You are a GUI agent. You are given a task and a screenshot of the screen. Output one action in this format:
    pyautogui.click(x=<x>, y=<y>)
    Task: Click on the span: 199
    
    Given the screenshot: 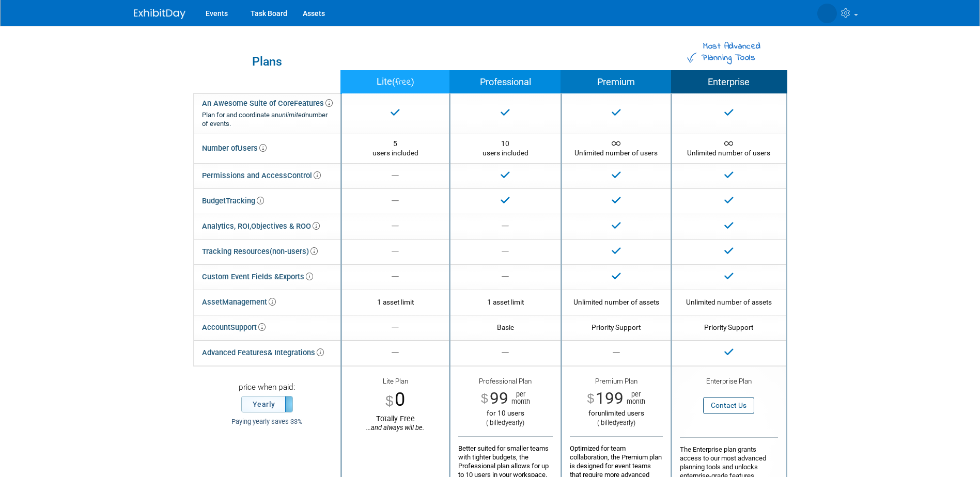 What is the action you would take?
    pyautogui.click(x=610, y=398)
    